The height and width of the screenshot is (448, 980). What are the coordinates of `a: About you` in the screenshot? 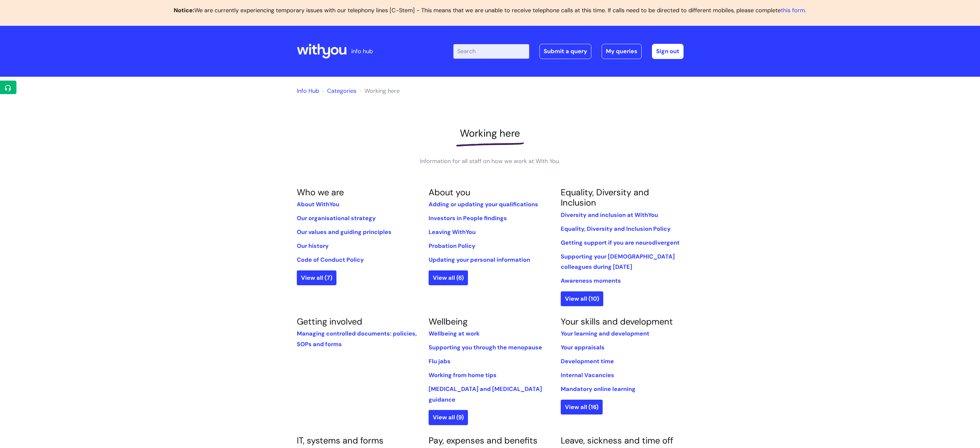 It's located at (449, 192).